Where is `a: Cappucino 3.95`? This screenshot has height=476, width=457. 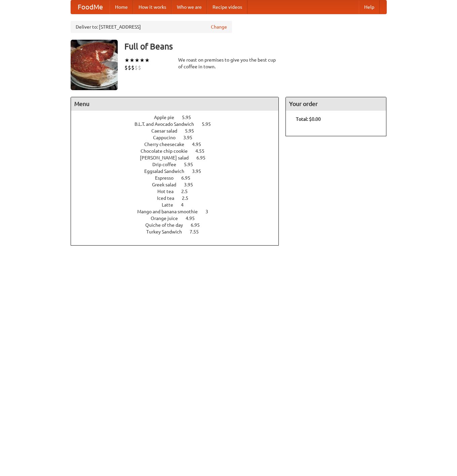 a: Cappucino 3.95 is located at coordinates (179, 138).